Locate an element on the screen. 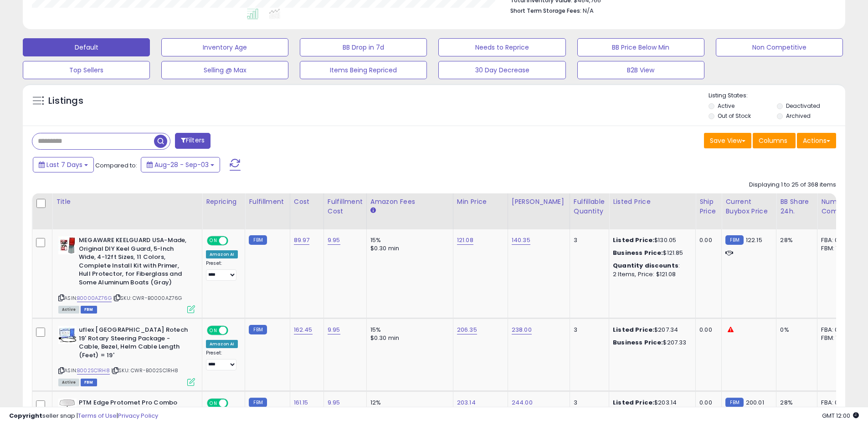 Image resolution: width=868 pixels, height=425 pixels. div: Displaying 1 to 25 of 368 items is located at coordinates (792, 185).